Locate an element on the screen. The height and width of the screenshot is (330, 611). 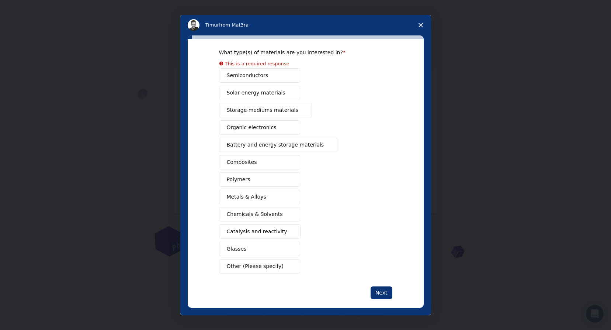
span: Metals & Alloys is located at coordinates (246, 197).